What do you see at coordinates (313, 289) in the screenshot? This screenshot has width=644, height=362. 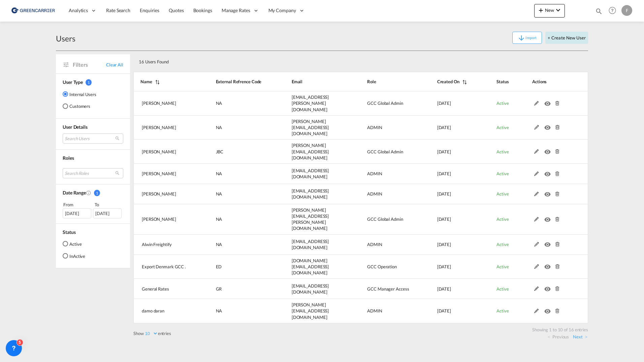 I see `td: generic@mail.com` at bounding box center [313, 289].